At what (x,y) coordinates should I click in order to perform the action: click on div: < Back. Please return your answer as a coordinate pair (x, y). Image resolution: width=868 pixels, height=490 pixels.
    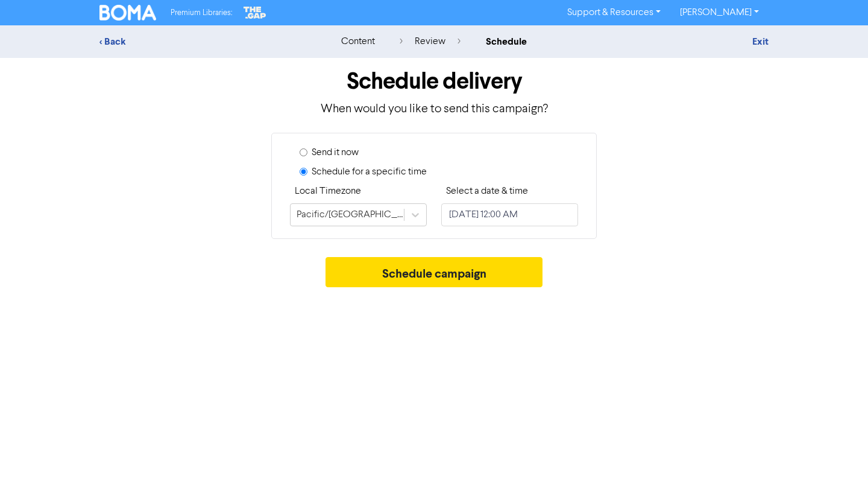
    Looking at the image, I should click on (205, 42).